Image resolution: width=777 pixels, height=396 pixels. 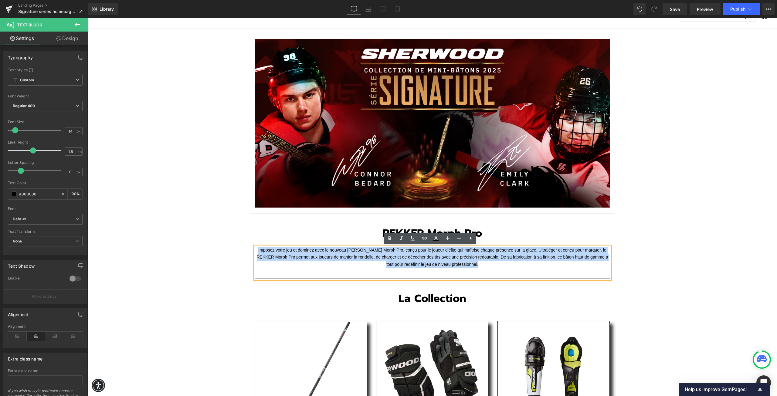 What do you see at coordinates (45, 183) in the screenshot?
I see `div: Text Color` at bounding box center [45, 183].